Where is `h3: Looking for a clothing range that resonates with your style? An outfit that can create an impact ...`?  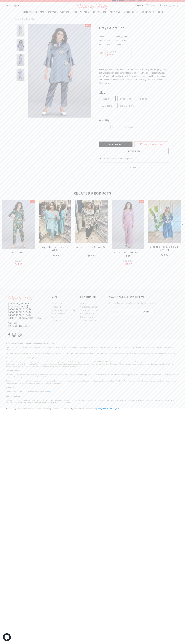
h3: Looking for a clothing range that resonates with your style? An outfit that can create an impact ... is located at coordinates (92, 348).